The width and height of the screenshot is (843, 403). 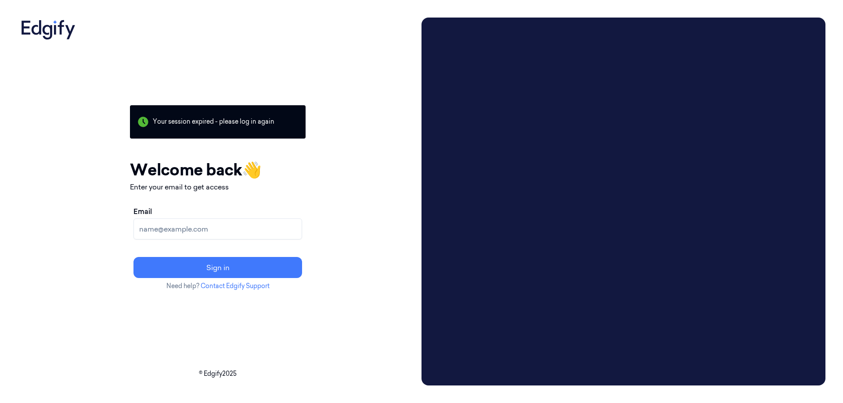 I want to click on label: Email, so click(x=143, y=212).